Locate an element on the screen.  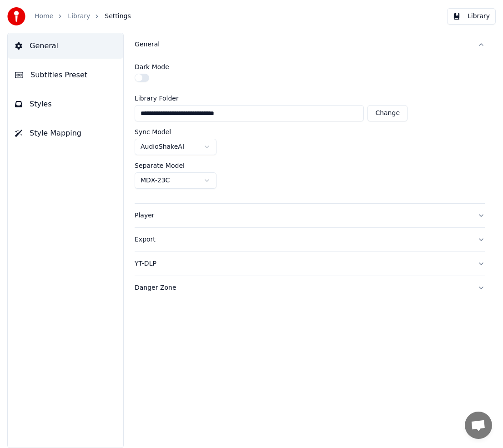
label: Sync Model is located at coordinates (153, 132).